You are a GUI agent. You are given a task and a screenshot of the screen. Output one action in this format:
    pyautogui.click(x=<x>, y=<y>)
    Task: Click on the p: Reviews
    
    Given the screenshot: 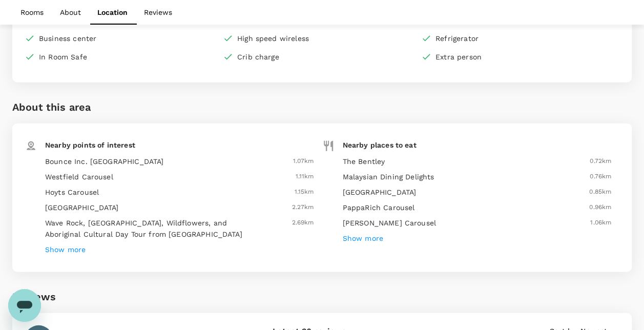 What is the action you would take?
    pyautogui.click(x=158, y=12)
    